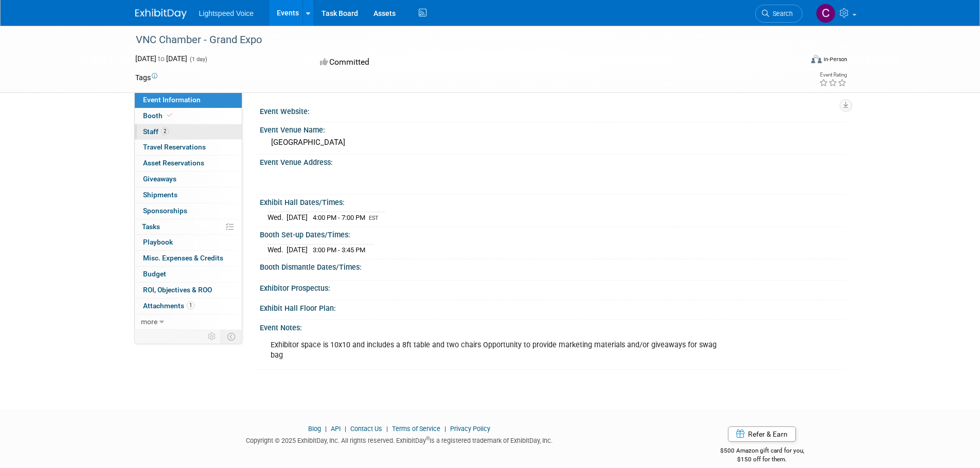 This screenshot has width=980, height=468. Describe the element at coordinates (497, 350) in the screenshot. I see `div: Exhibitor space is 10x10 and includes a 8ft table and two chairs Opportunity to provide marketing...` at that location.